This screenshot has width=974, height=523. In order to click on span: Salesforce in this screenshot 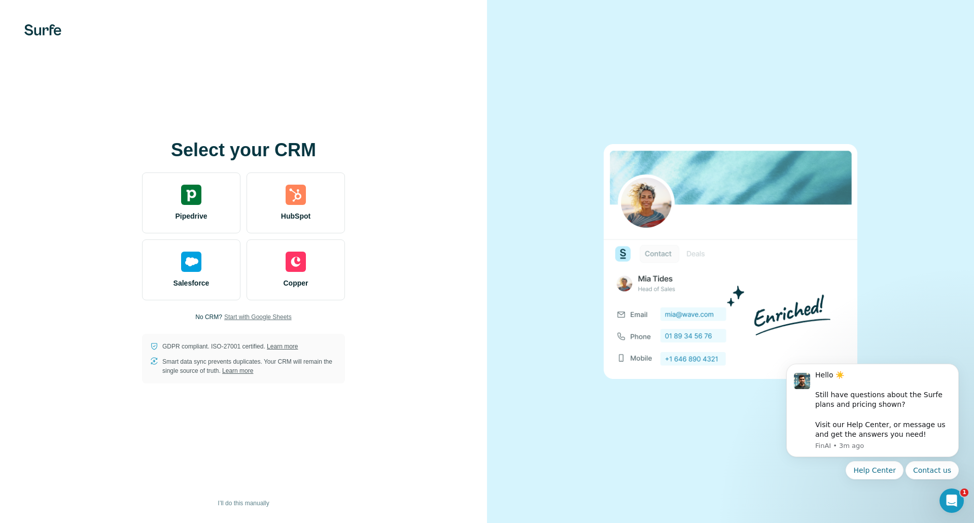, I will do `click(191, 283)`.